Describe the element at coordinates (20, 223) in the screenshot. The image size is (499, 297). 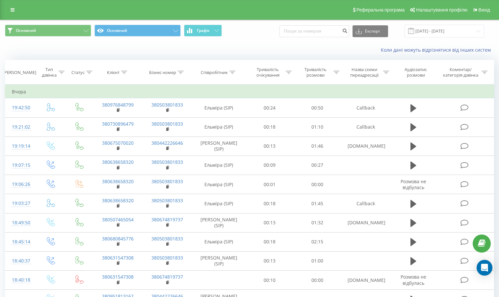
I see `div: 18:49:50` at that location.